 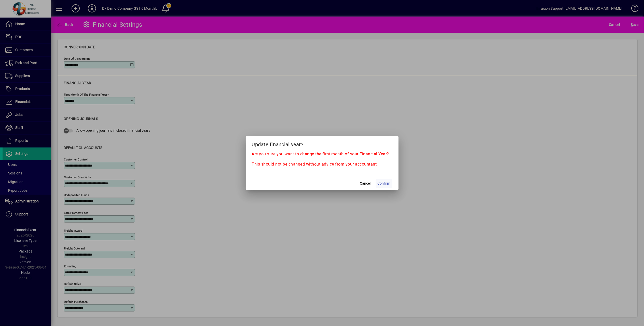 I want to click on button: Confirm, so click(x=384, y=184).